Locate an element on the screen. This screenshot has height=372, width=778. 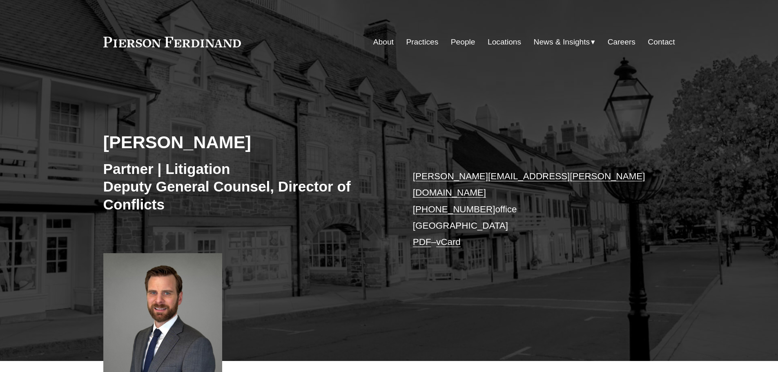
a: Careers is located at coordinates (622, 42).